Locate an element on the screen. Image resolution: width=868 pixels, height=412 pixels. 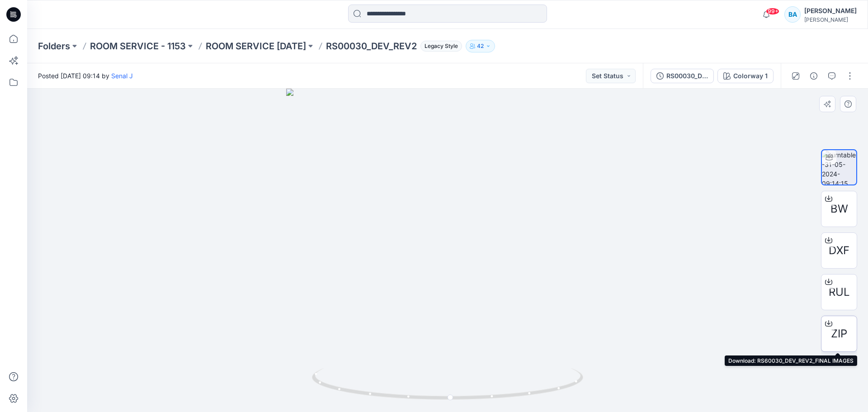
span: 99+ is located at coordinates (773, 11).